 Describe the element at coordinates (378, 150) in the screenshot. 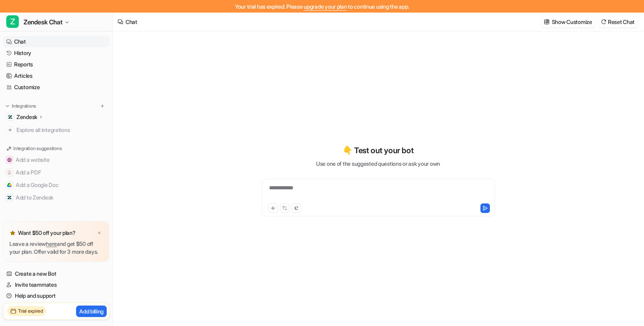

I see `p: 👇 Test out your bot` at that location.